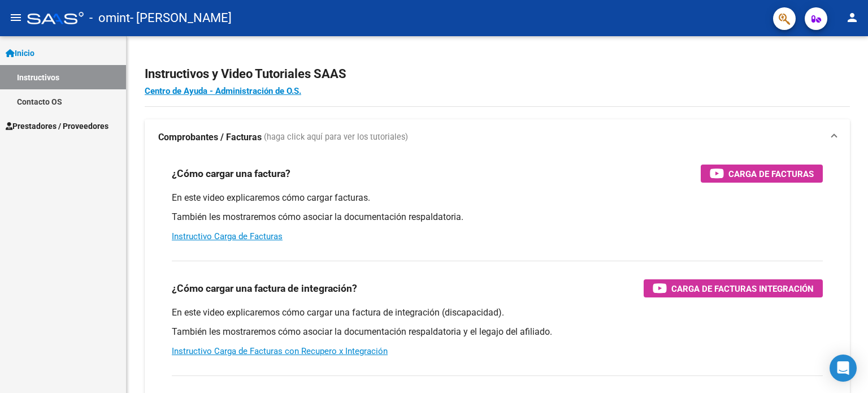  I want to click on h3: ¿Cómo cargar una factura?, so click(231, 174).